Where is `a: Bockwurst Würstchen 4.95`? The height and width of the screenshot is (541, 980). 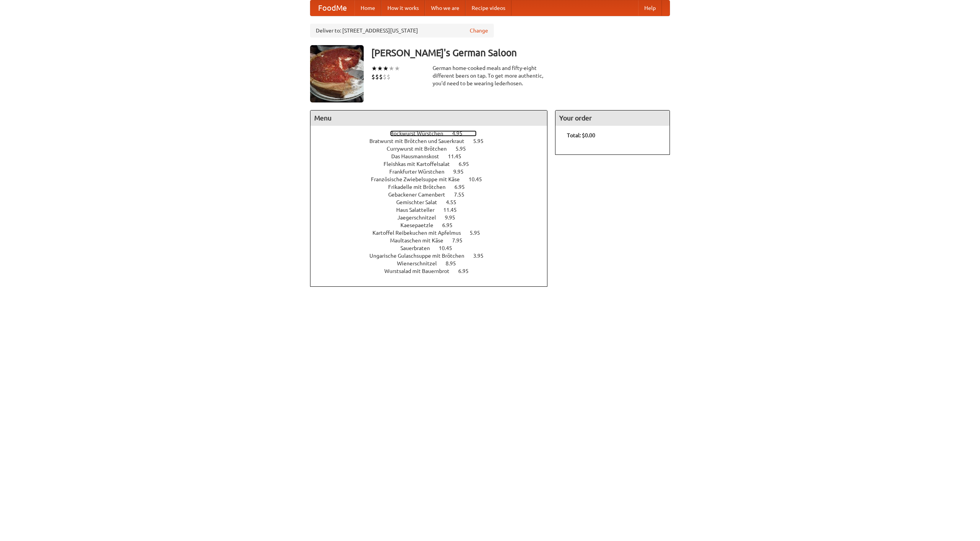
a: Bockwurst Würstchen 4.95 is located at coordinates (434, 134).